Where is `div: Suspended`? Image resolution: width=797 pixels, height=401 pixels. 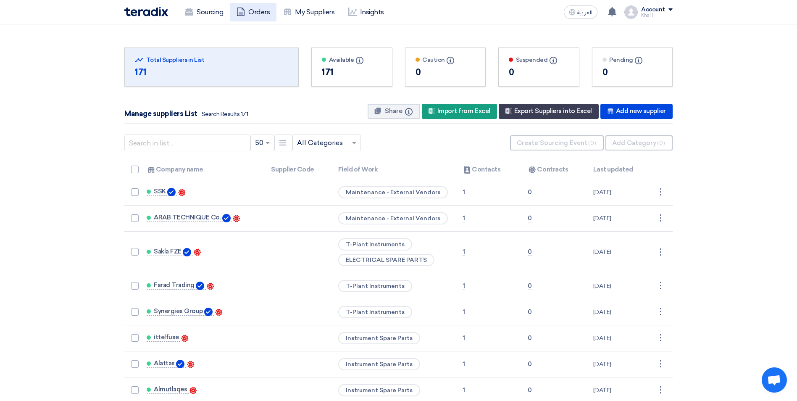 div: Suspended is located at coordinates (539, 60).